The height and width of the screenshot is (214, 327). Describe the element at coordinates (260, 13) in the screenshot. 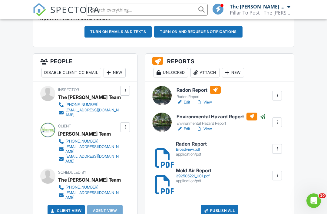

I see `div: Pillar To Post - The Frederick Team` at that location.